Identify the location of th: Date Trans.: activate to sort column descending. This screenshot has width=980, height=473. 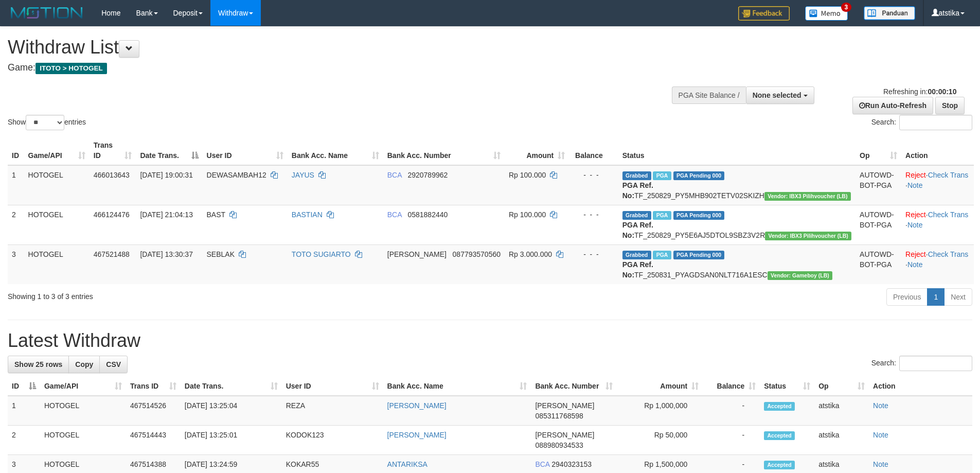
(169, 150).